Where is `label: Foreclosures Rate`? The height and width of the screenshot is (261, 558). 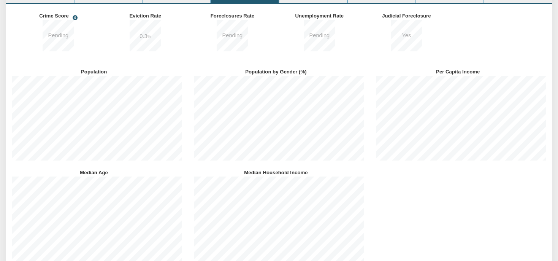
label: Foreclosures Rate is located at coordinates (235, 15).